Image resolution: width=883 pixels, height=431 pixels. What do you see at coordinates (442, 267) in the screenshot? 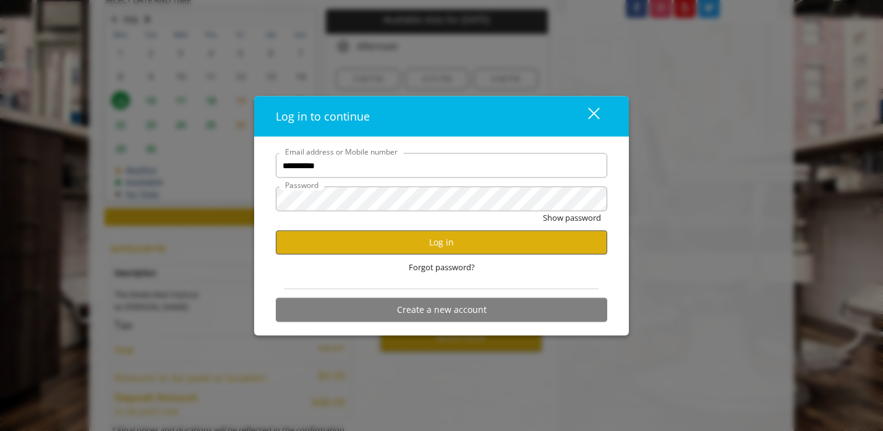
I see `span: Forgot password?` at bounding box center [442, 267].